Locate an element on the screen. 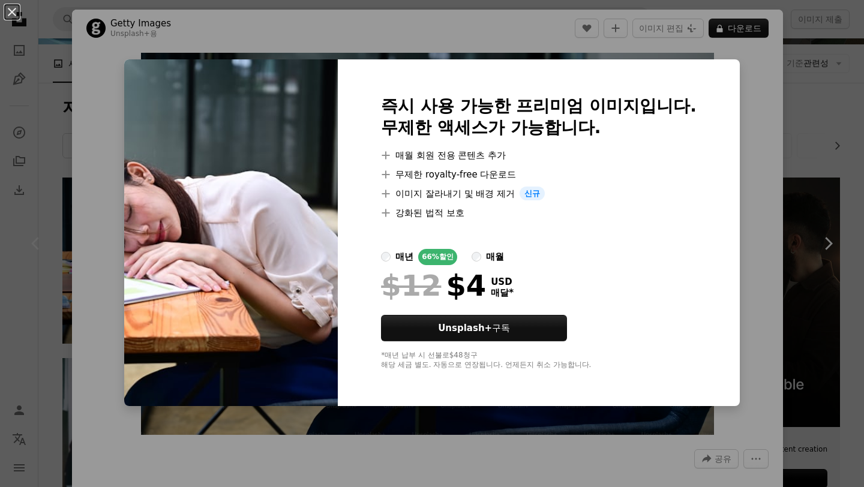  li: 이미지 잘라내기 및 배경 제거 is located at coordinates (539, 194).